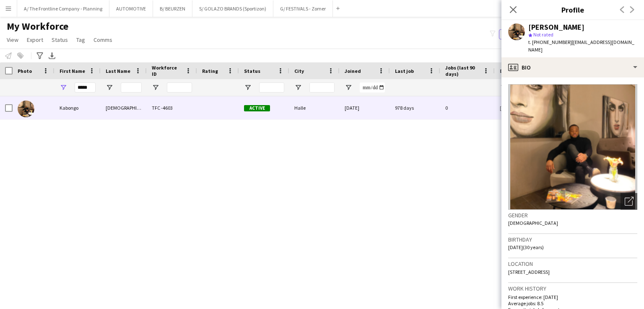 The width and height of the screenshot is (644, 309). What do you see at coordinates (78, 108) in the screenshot?
I see `div: Kabongo` at bounding box center [78, 108].